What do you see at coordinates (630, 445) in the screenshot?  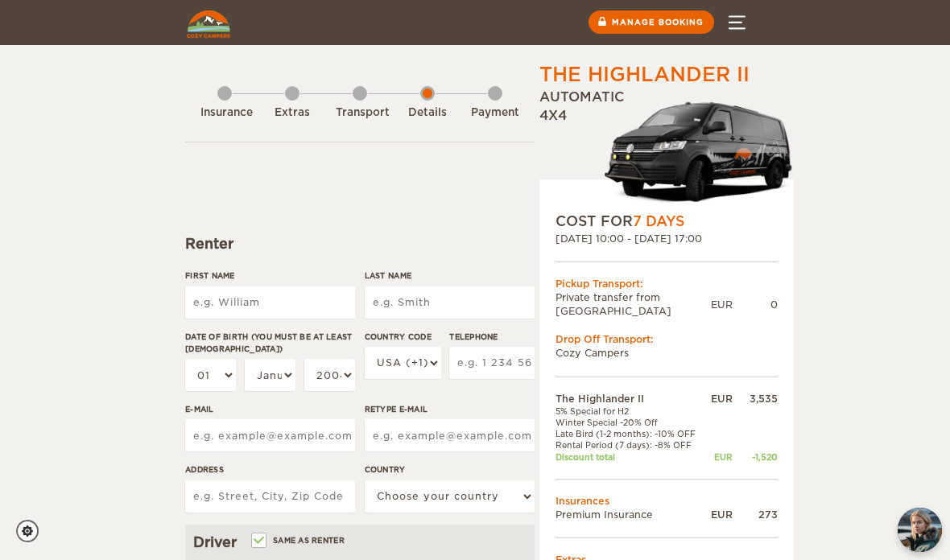 I see `td: Rental Period (7 days): -8% OFF` at bounding box center [630, 445].